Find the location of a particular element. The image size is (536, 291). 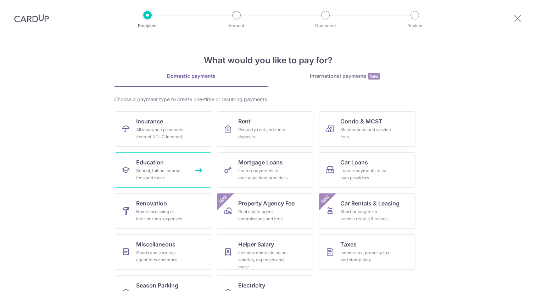

p: Document is located at coordinates (325, 26).